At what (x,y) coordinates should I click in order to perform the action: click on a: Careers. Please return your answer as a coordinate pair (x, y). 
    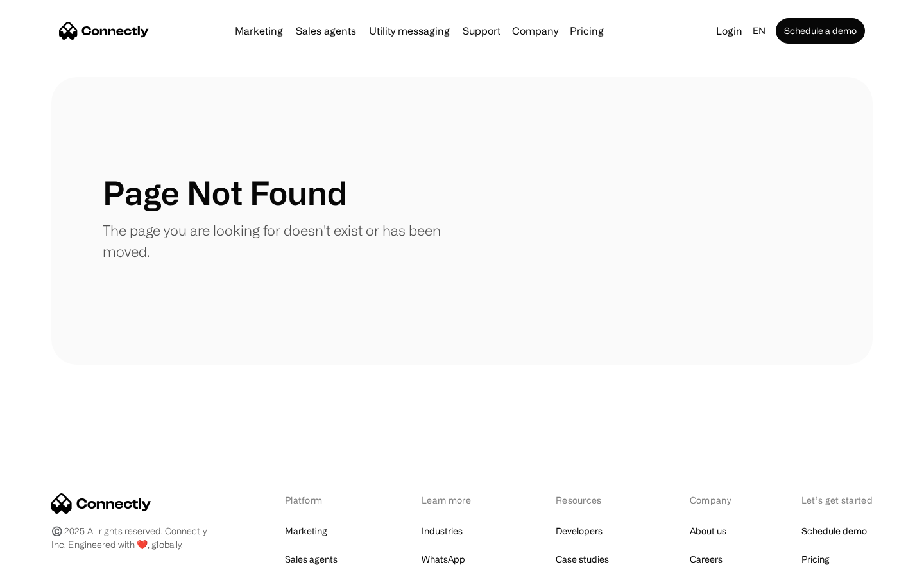
    Looking at the image, I should click on (706, 559).